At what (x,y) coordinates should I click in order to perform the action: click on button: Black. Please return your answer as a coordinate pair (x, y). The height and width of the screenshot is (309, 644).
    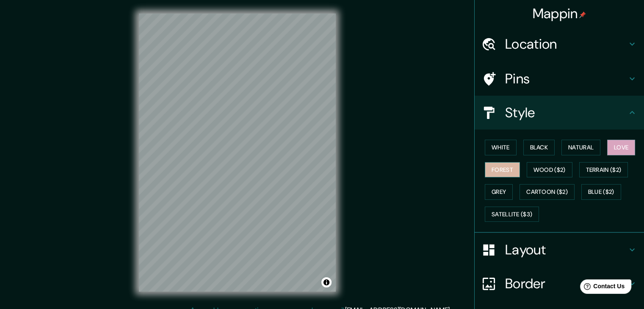
    Looking at the image, I should click on (539, 147).